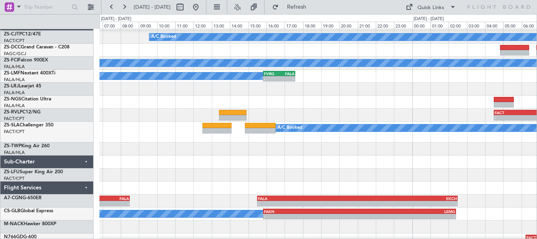  I want to click on button: Refresh, so click(292, 7).